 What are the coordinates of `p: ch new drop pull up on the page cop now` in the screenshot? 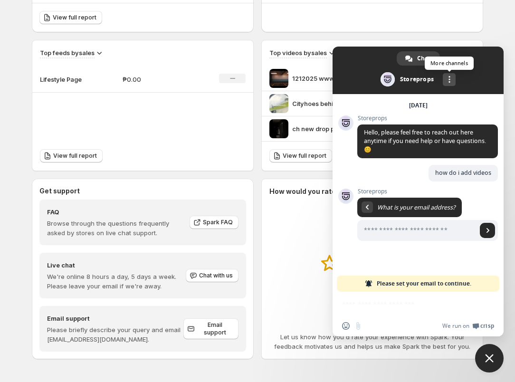 It's located at (328, 129).